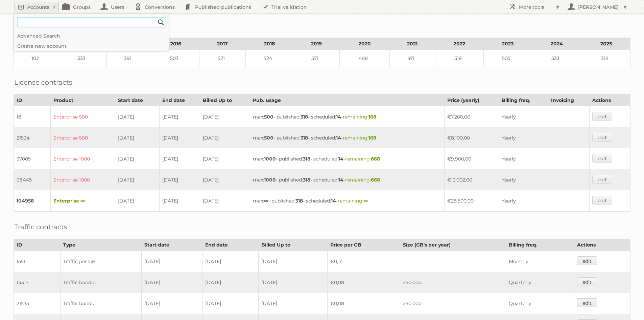 This screenshot has width=644, height=320. Describe the element at coordinates (161, 22) in the screenshot. I see `input: Search` at that location.